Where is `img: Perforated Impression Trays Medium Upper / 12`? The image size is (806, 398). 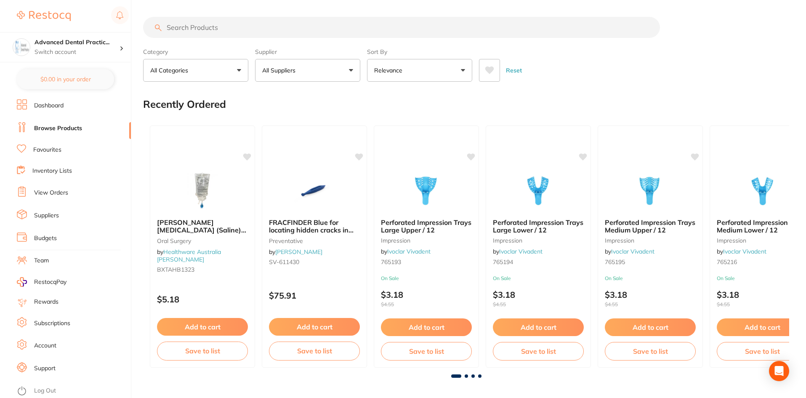
img: Perforated Impression Trays Medium Upper / 12 is located at coordinates (650, 191).